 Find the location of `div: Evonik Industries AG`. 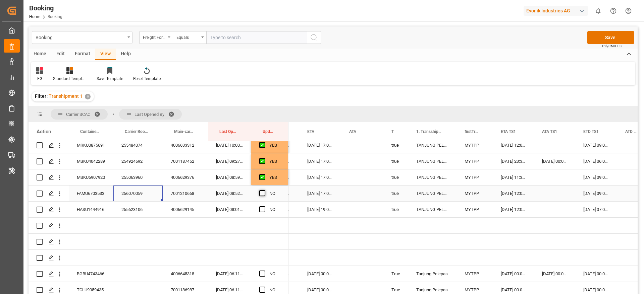

div: Evonik Industries AG is located at coordinates (556, 11).